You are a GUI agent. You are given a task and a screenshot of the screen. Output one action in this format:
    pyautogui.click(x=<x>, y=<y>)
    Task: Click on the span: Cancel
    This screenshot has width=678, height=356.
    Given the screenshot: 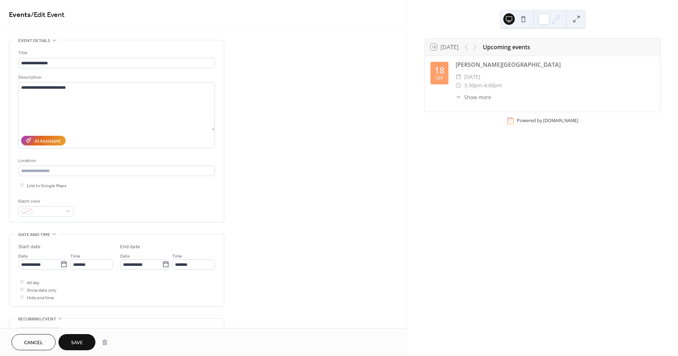 What is the action you would take?
    pyautogui.click(x=33, y=342)
    